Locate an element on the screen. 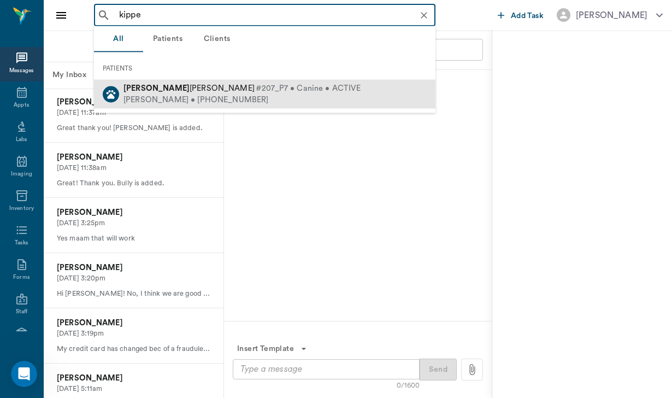  button: All is located at coordinates (119, 39).